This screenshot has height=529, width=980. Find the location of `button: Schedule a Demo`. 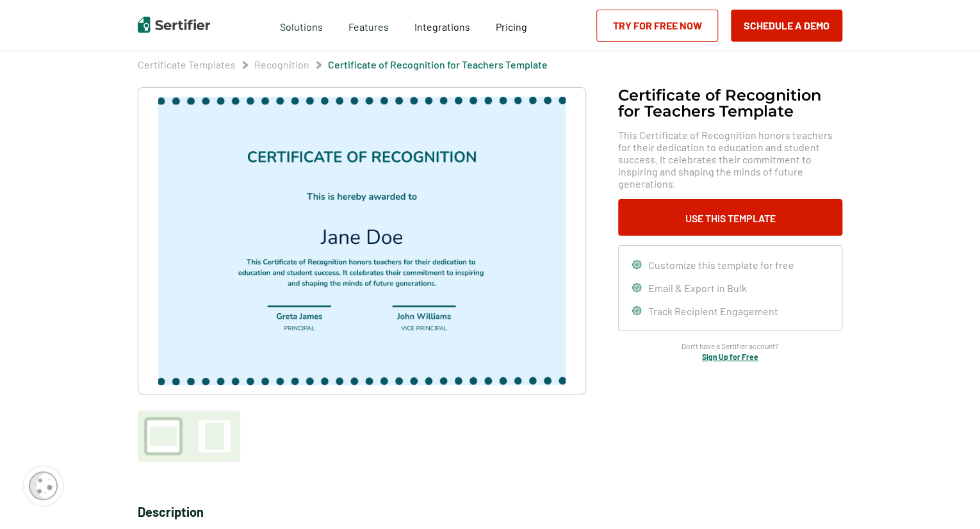

button: Schedule a Demo is located at coordinates (786, 25).